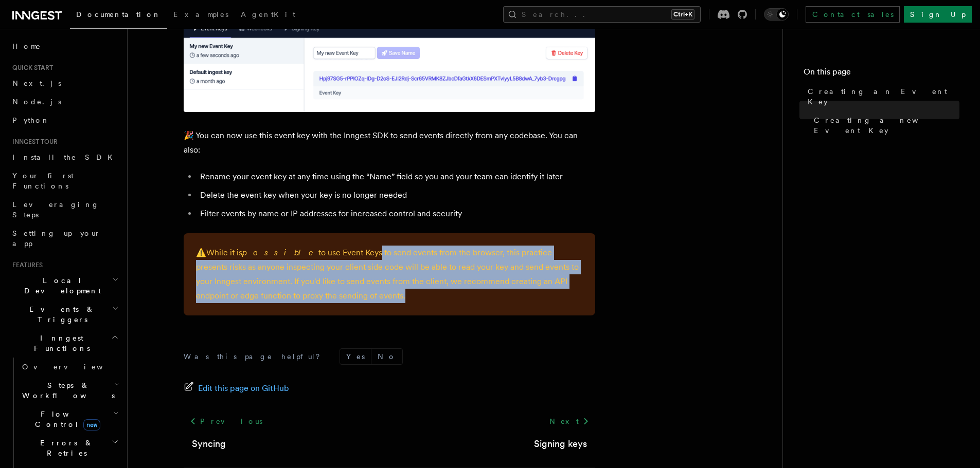 The height and width of the screenshot is (468, 980). I want to click on span: Your first Functions, so click(42, 181).